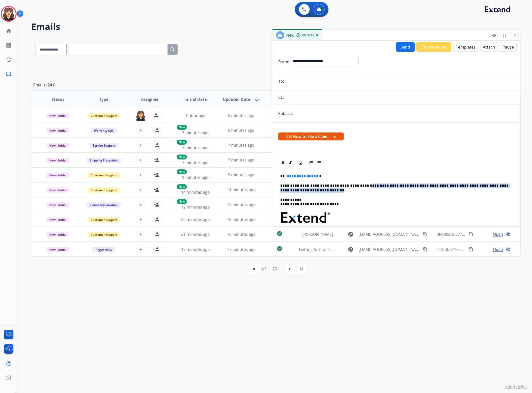 This screenshot has width=532, height=393. Describe the element at coordinates (311, 137) in the screenshot. I see `span: CS: How to File a Claim` at that location.